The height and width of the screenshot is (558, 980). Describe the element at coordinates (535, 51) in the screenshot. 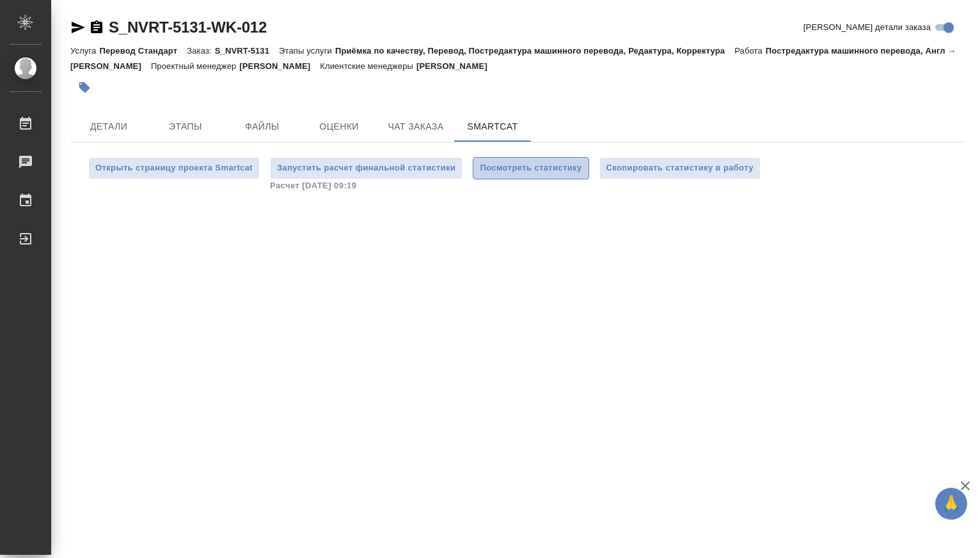

I see `p: Приёмка по качеству, Перевод, Постредактура машинного перевода, Редактура, Корректура` at that location.